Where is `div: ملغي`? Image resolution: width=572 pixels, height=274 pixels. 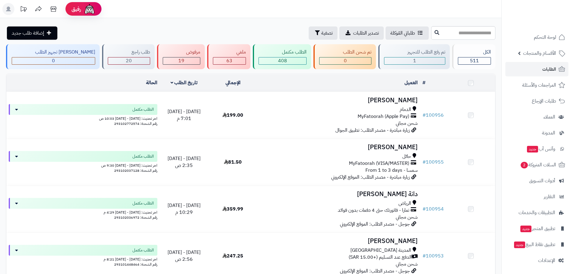
div: ملغي is located at coordinates (229, 52).